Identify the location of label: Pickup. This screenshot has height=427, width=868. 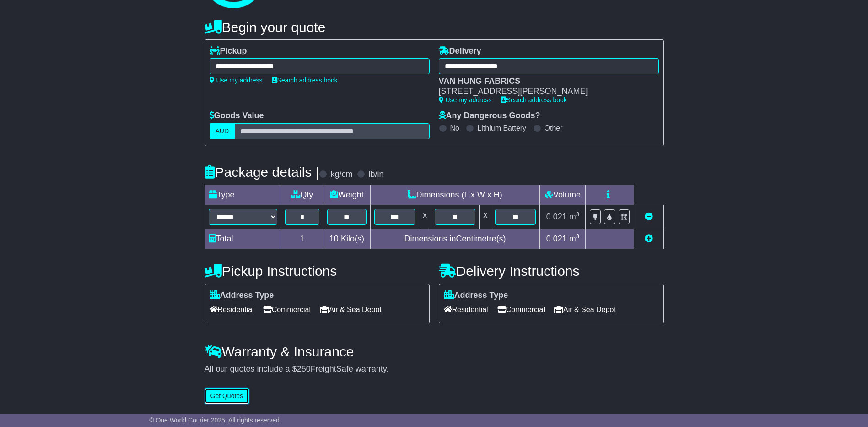
(228, 51).